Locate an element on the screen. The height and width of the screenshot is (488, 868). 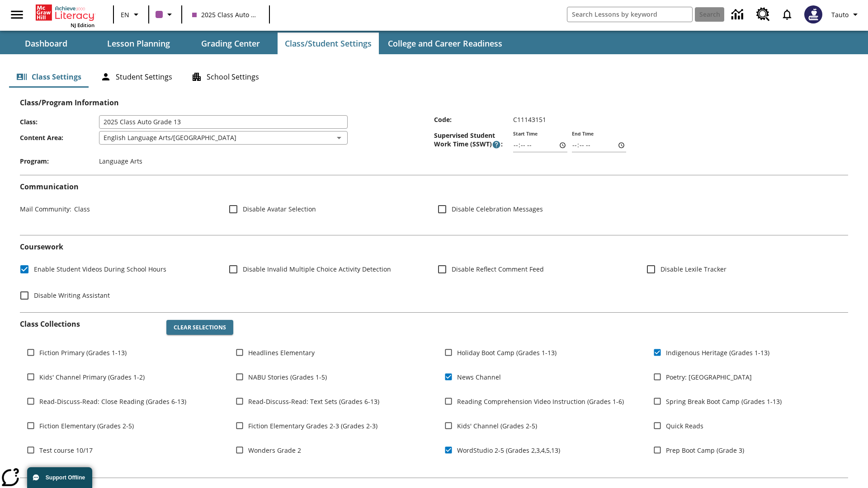
span: Enable Student Videos During School Hours is located at coordinates (100, 269).